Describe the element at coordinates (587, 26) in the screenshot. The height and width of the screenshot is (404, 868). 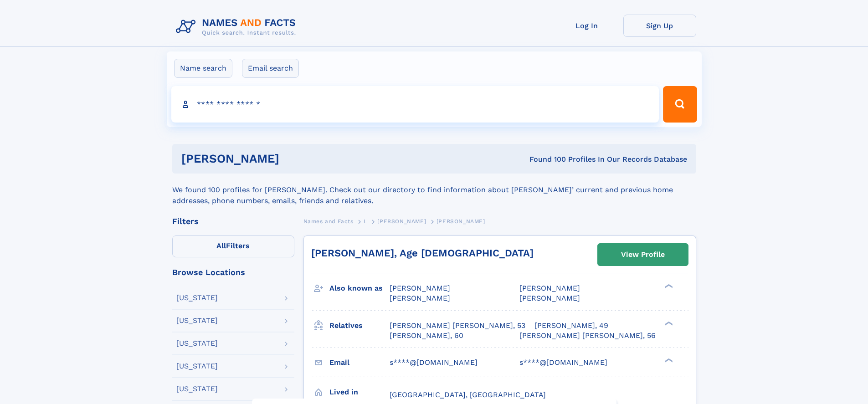
I see `a: Log In` at that location.